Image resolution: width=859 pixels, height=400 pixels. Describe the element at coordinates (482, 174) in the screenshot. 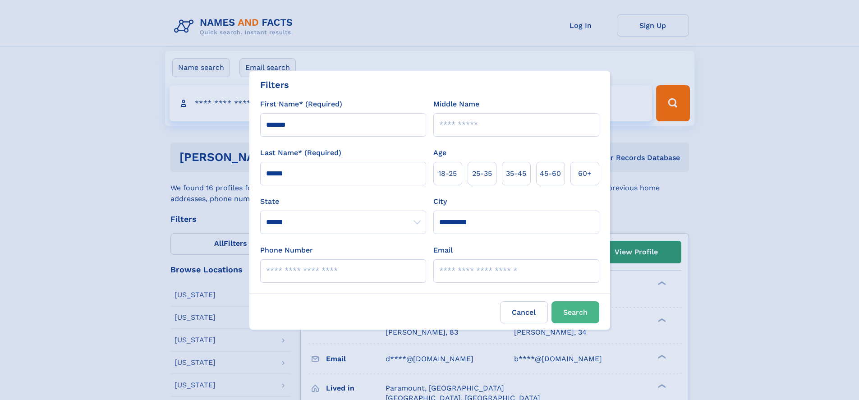

I see `span: 25‑35` at that location.